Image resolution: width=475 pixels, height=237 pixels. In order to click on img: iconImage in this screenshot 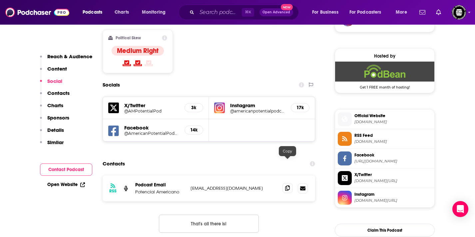, I will do `click(219, 108)`.